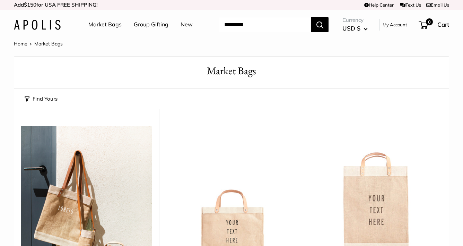 The image size is (463, 246). What do you see at coordinates (355, 28) in the screenshot?
I see `button: USD $` at bounding box center [355, 28].